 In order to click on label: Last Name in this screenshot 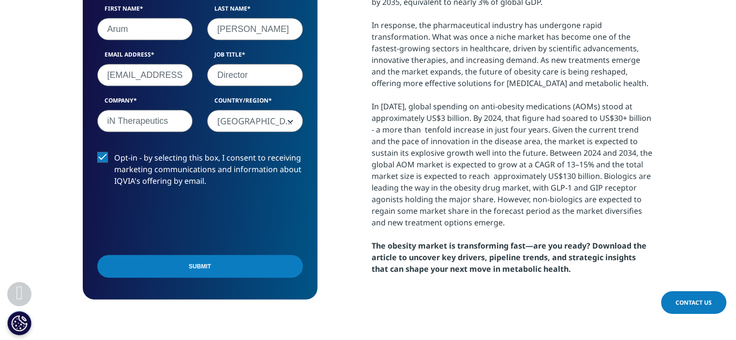, I will do `click(255, 11)`.